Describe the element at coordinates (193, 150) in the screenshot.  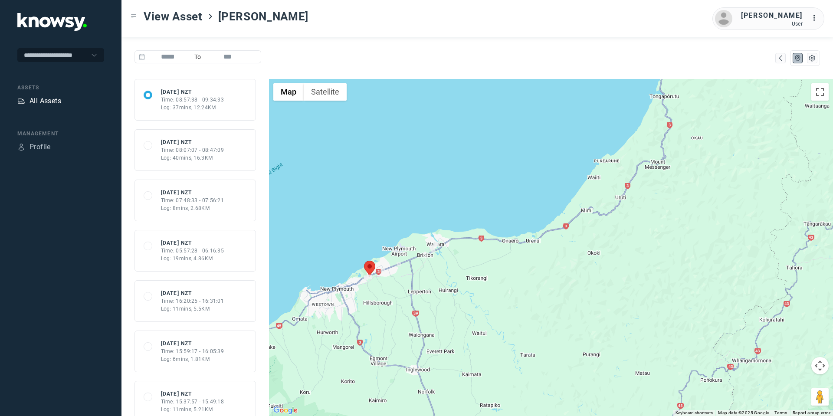
I see `div: Time: 08:07:07 - 08:47:09` at that location.